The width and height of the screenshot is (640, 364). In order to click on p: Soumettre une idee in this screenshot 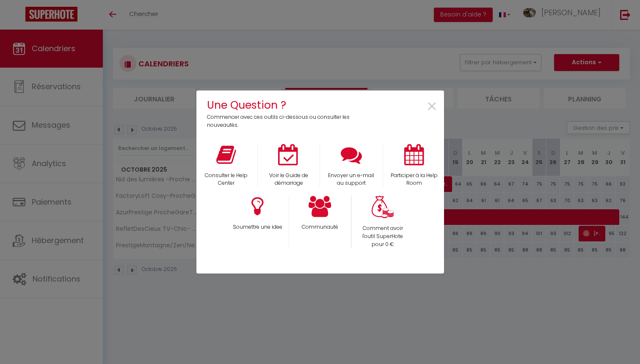, I will do `click(258, 227)`.